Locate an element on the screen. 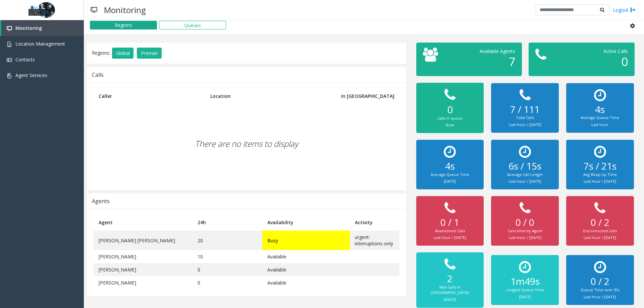 The width and height of the screenshot is (644, 308). small: Last hour is located at coordinates (600, 124).